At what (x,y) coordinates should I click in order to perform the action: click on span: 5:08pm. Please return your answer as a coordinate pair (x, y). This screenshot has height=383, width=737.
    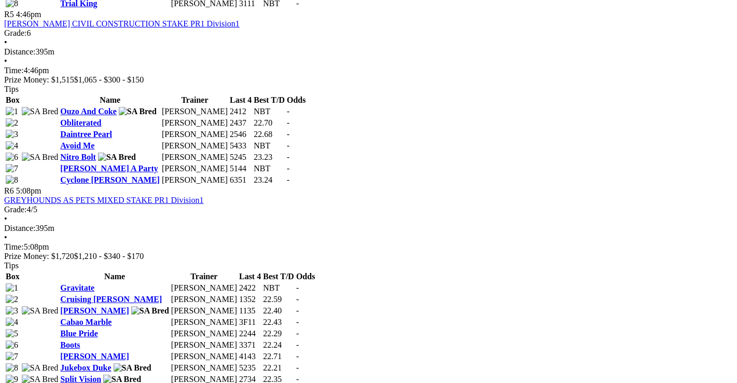
    Looking at the image, I should click on (29, 190).